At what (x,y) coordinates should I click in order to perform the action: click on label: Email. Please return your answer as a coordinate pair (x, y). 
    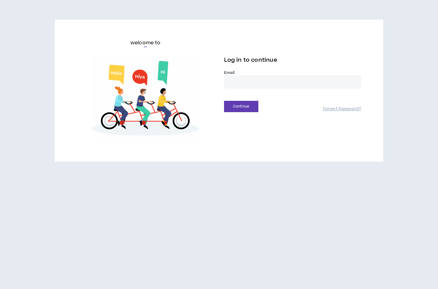
    Looking at the image, I should click on (292, 73).